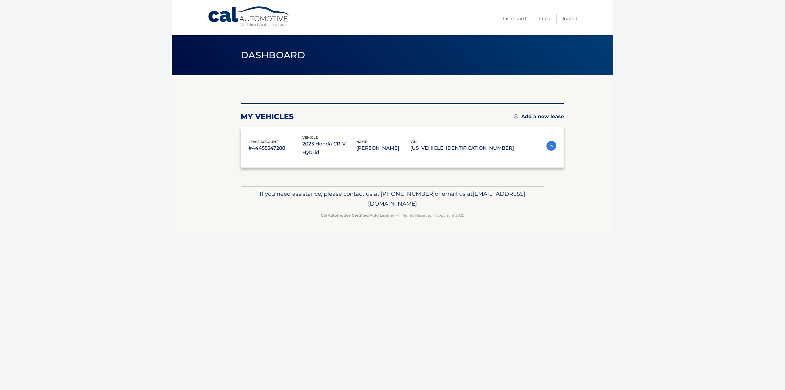 The height and width of the screenshot is (390, 785). I want to click on h2: my vehicles, so click(267, 117).